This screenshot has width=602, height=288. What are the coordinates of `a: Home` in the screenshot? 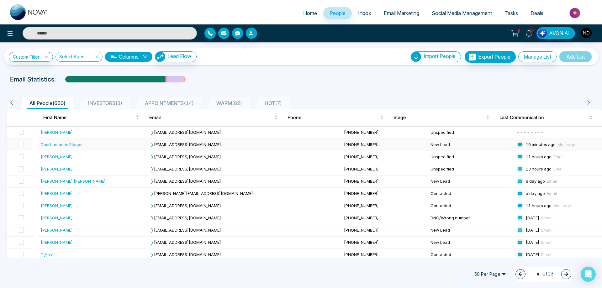 It's located at (310, 13).